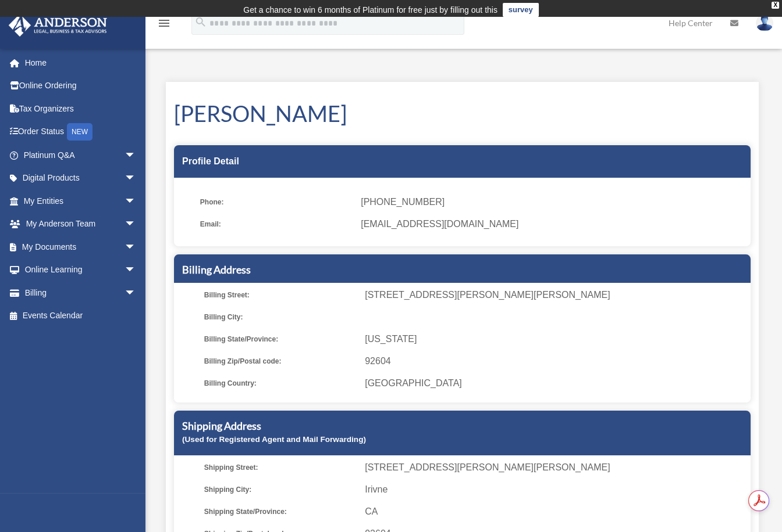 This screenshot has width=782, height=532. Describe the element at coordinates (281, 490) in the screenshot. I see `span: Shipping City:` at that location.